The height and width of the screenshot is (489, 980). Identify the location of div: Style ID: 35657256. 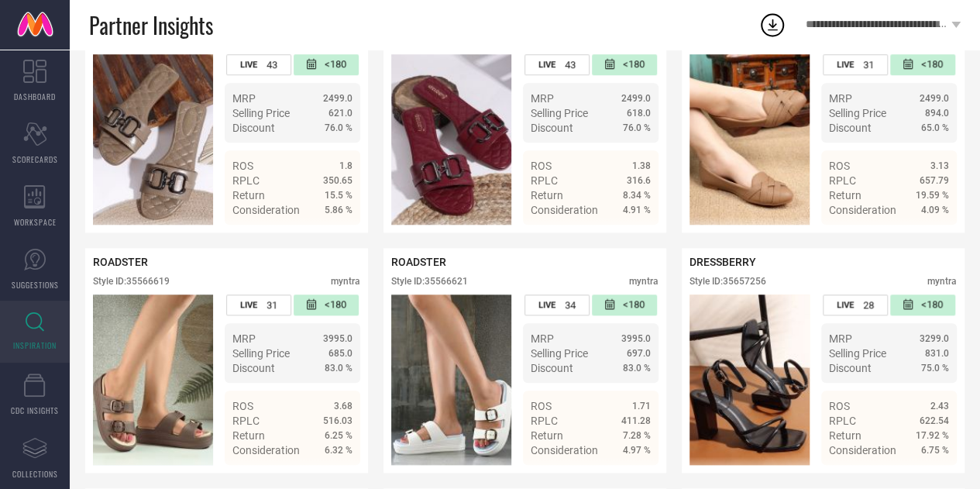
(727, 281).